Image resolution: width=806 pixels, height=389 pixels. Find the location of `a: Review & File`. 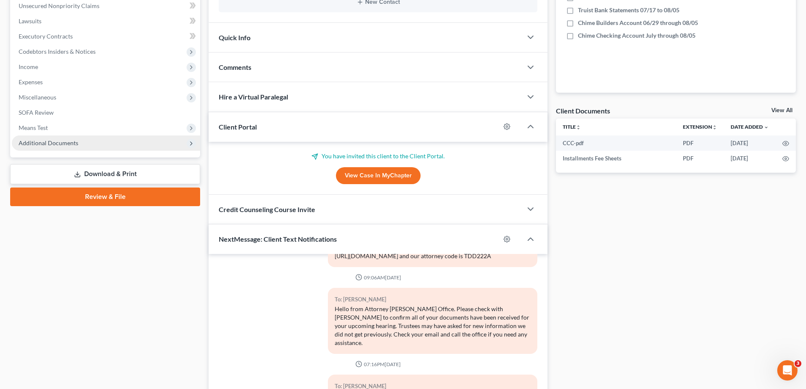

a: Review & File is located at coordinates (105, 197).